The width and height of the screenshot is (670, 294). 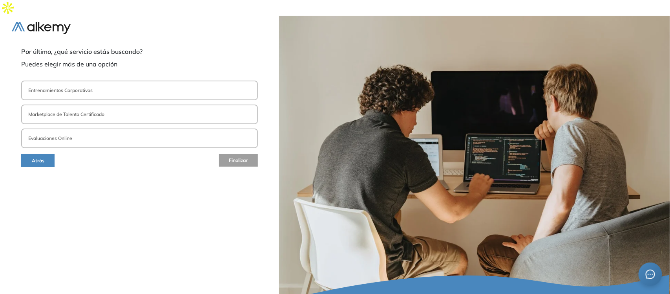 What do you see at coordinates (60, 90) in the screenshot?
I see `p: Entrenamientos Corporativos` at bounding box center [60, 90].